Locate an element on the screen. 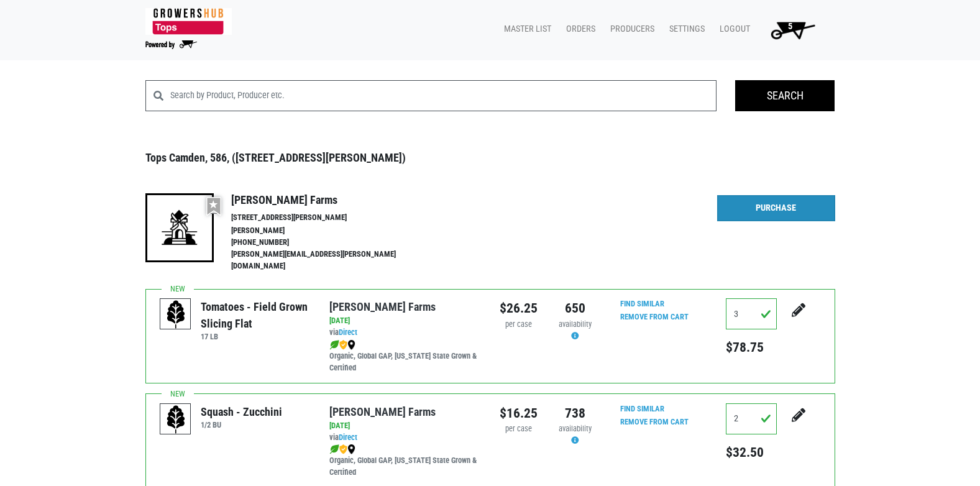  h6: 17 LB is located at coordinates (256, 337).